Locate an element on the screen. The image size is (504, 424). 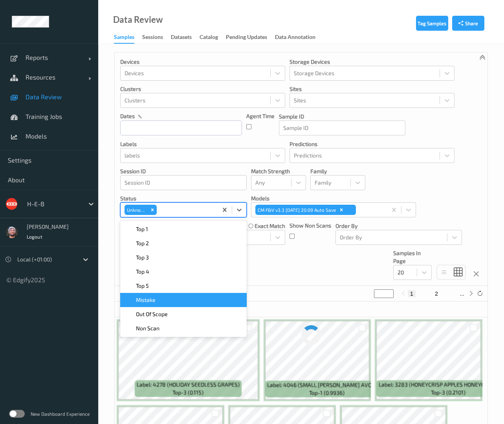
a: Data Annotation is located at coordinates (299, 38).